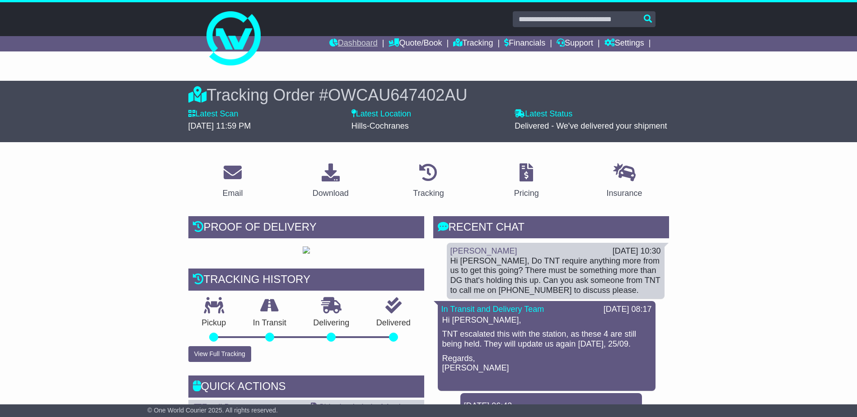 This screenshot has width=857, height=417. Describe the element at coordinates (353, 44) in the screenshot. I see `a: Dashboard` at that location.